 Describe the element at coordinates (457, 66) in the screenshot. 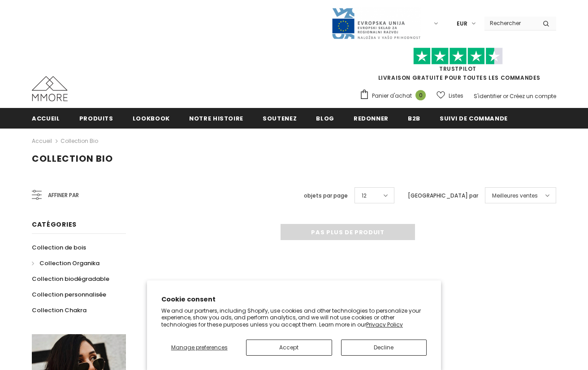

I see `span: LIVRAISON GRATUITE POUR TOUTES LES COMMANDES` at that location.